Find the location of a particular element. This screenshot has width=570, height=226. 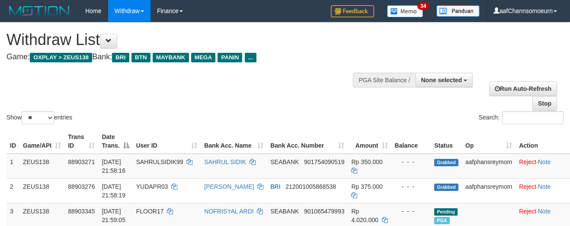

img: panduan.png is located at coordinates (458, 11).